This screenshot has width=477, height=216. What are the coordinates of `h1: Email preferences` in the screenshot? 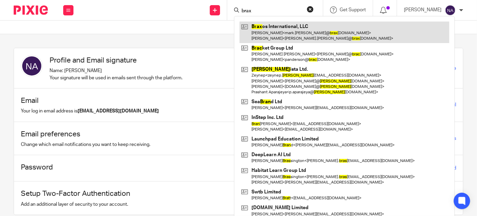 It's located at (85, 134).